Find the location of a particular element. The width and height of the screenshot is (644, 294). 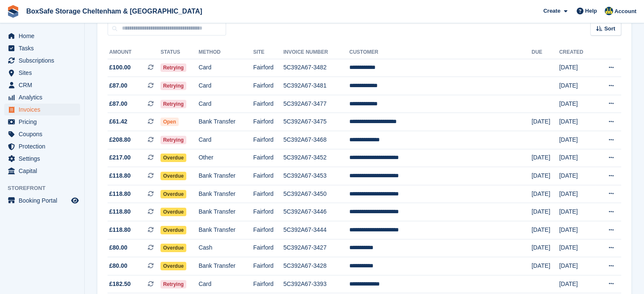

span: Capital is located at coordinates (44, 171).